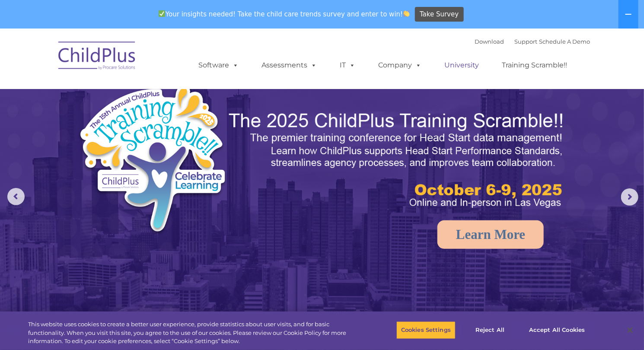 This screenshot has width=644, height=350. I want to click on span: Take Survey, so click(439, 14).